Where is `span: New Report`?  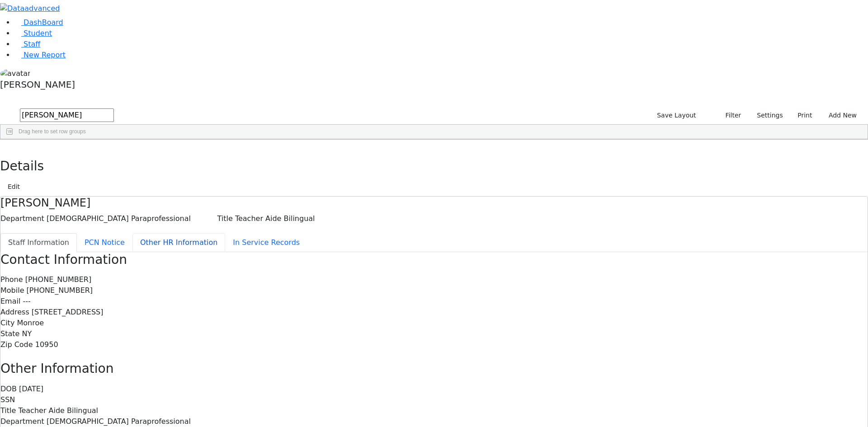 span: New Report is located at coordinates (44, 55).